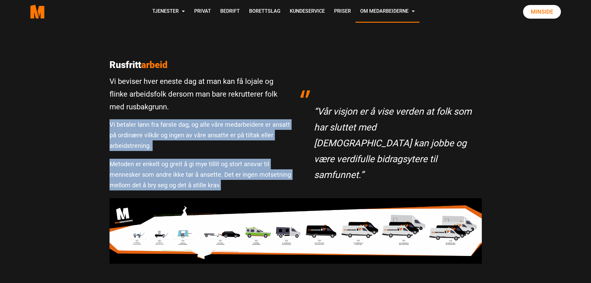 The height and width of the screenshot is (283, 591). I want to click on a: Minside, so click(542, 12).